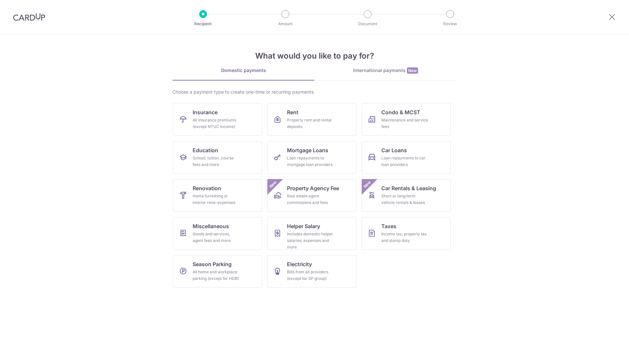  Describe the element at coordinates (313, 188) in the screenshot. I see `span: Property Agency Fee` at that location.